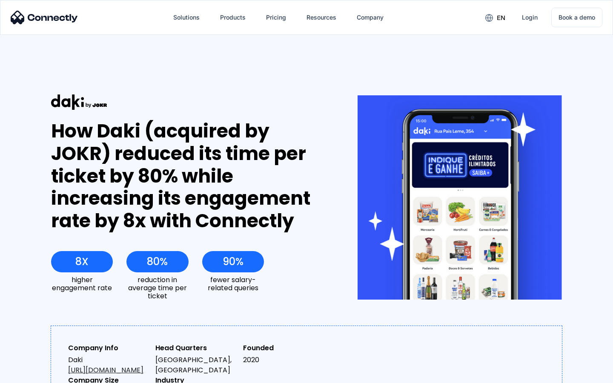 This screenshot has width=613, height=383. Describe the element at coordinates (30, 374) in the screenshot. I see `aside: Language selected: English` at that location.